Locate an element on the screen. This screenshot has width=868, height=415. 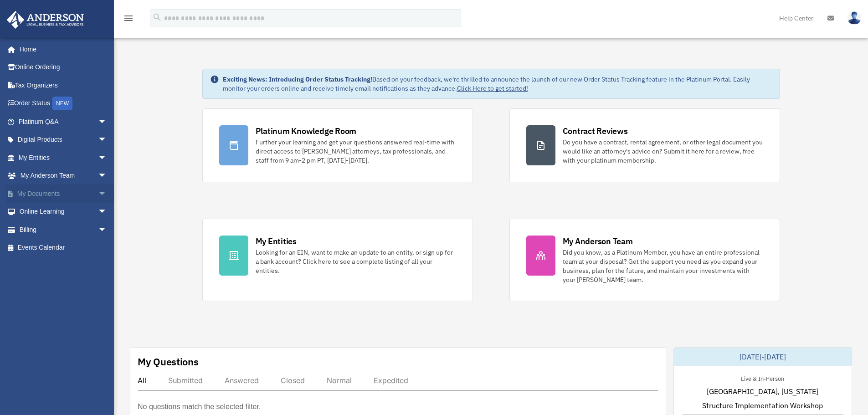
div: Do you have a contract, rental agreement, or other legal document you would like an attorney's ad... is located at coordinates (663, 151).